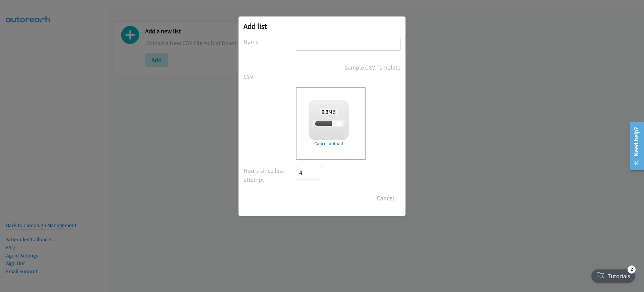 The width and height of the screenshot is (644, 292). Describe the element at coordinates (270, 175) in the screenshot. I see `label: Hours since last attempt` at that location.